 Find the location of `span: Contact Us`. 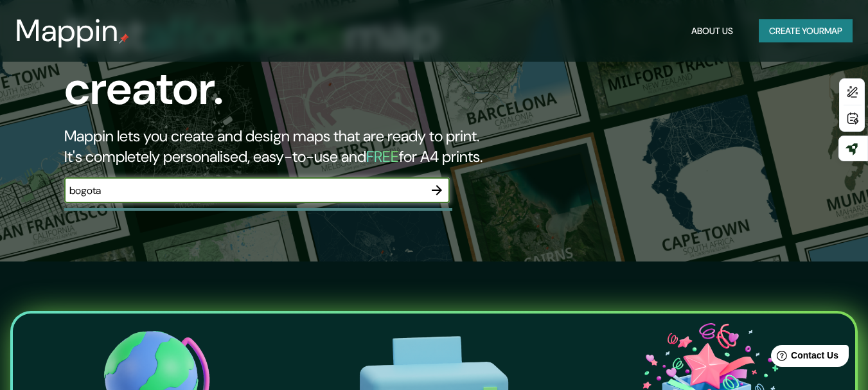

span: Contact Us is located at coordinates (61, 16).